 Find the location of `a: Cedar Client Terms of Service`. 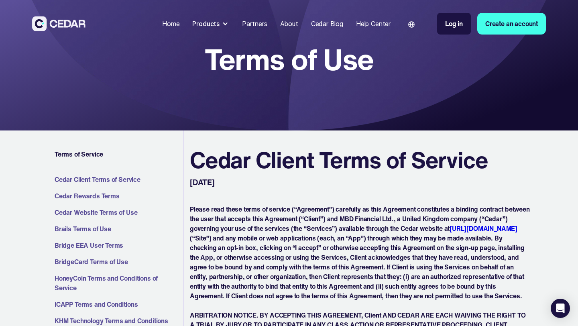

a: Cedar Client Terms of Service is located at coordinates (117, 179).